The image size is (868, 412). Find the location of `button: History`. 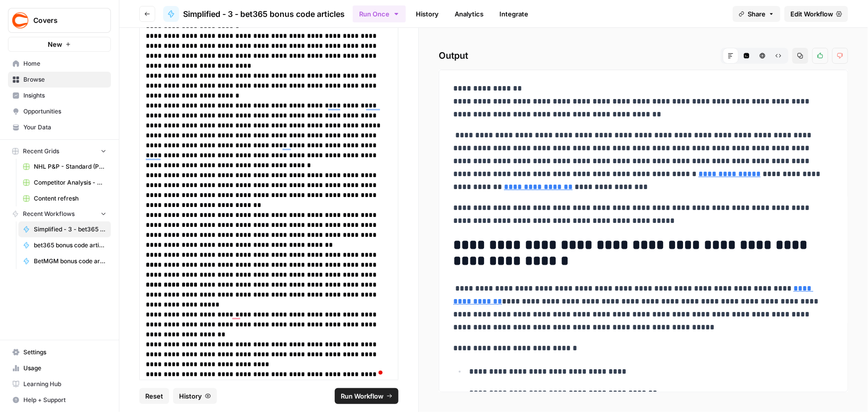

button: History is located at coordinates (195, 396).